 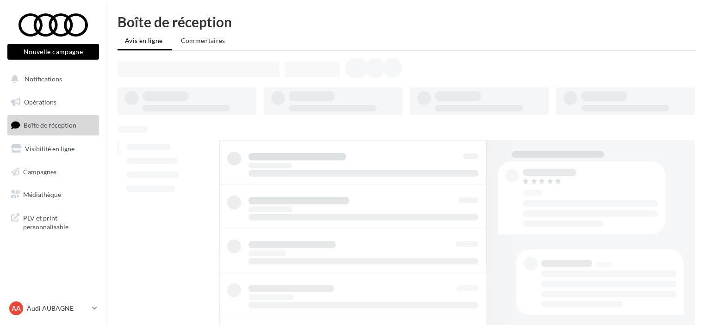 What do you see at coordinates (53, 195) in the screenshot?
I see `a: Médiathèque` at bounding box center [53, 195].